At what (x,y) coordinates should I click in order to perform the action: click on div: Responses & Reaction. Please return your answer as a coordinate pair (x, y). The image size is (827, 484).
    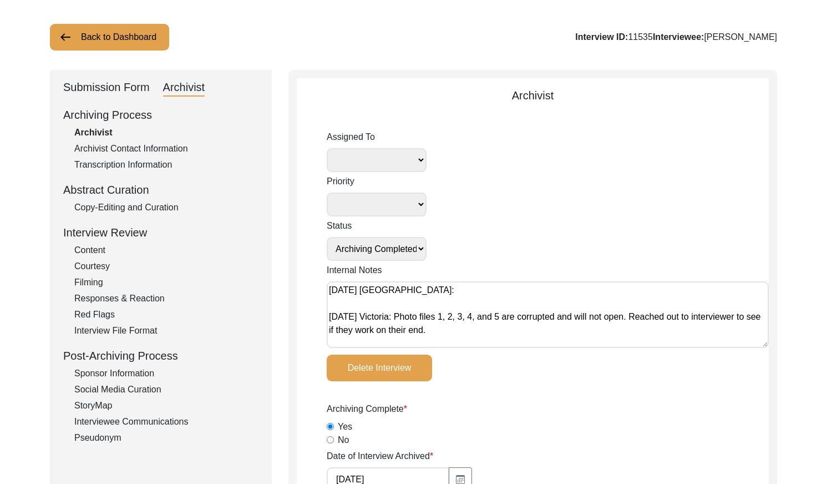
    Looking at the image, I should click on (166, 298).